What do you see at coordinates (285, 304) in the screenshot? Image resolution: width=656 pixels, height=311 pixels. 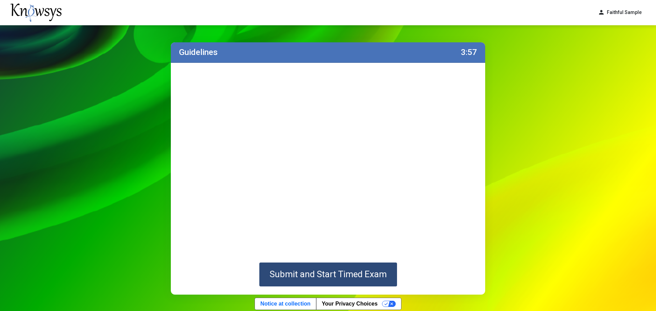 I see `a: Notice at collection` at bounding box center [285, 304].